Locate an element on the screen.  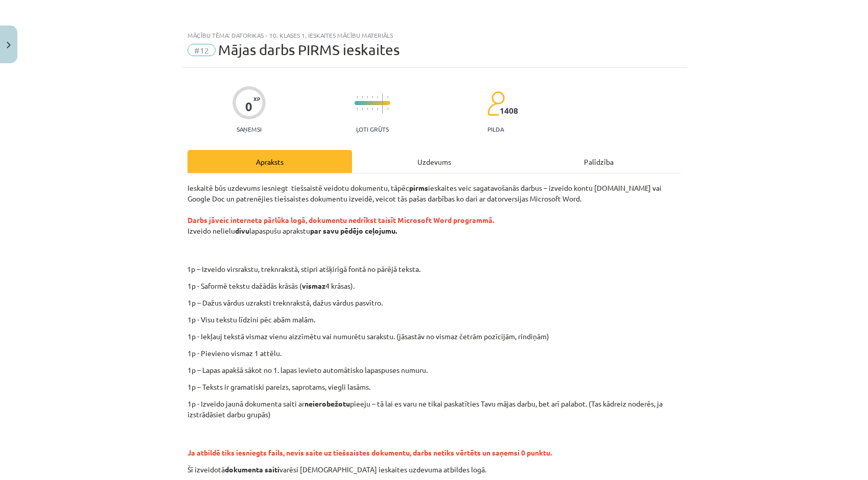
span: Ja atbildē tiks iesniegts fails, nevis saite uz tiešsaistes dokumentu, darbs netiks vērtēts un sa... is located at coordinates (369, 452).